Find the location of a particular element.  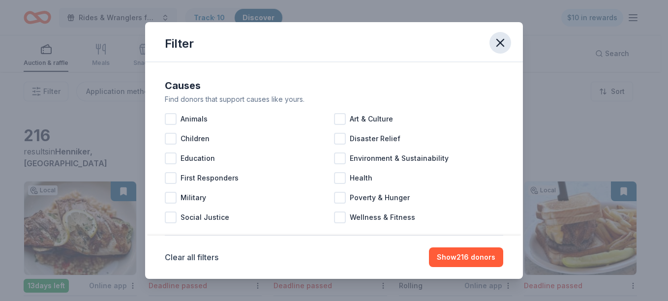

span: Disaster Relief is located at coordinates (375, 139).